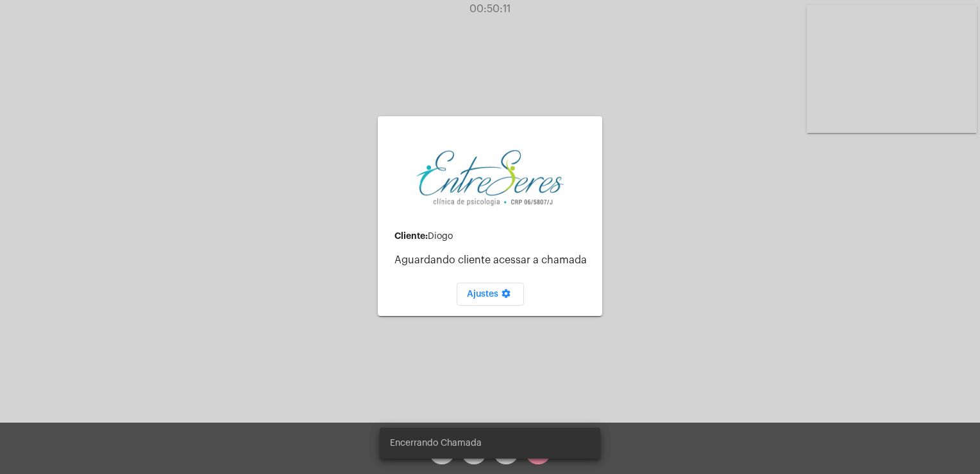 The image size is (980, 474). What do you see at coordinates (493, 260) in the screenshot?
I see `p: Aguardando cliente acessar a chamada` at bounding box center [493, 260].